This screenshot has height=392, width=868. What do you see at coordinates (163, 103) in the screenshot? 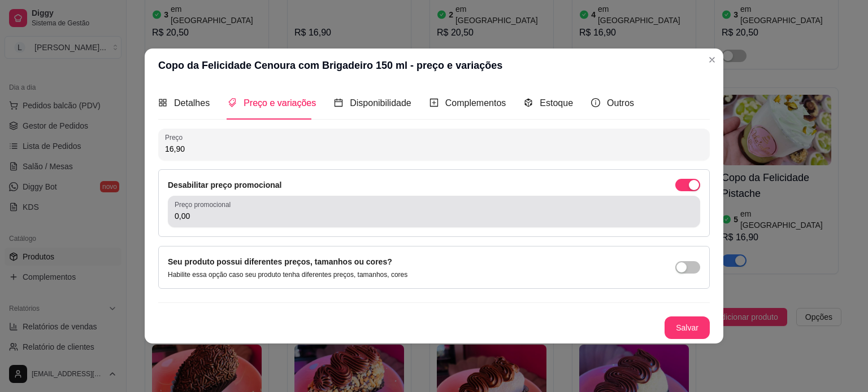
I see `span: appstore` at bounding box center [163, 103].